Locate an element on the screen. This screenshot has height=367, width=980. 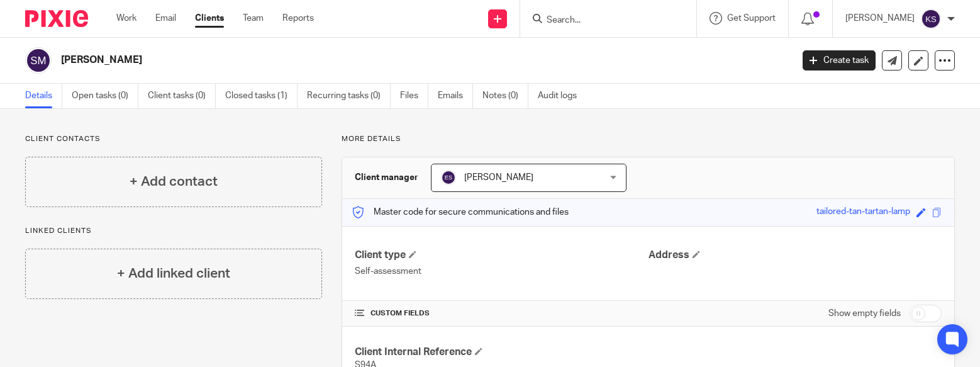
h4: + Add contact is located at coordinates (173, 181).